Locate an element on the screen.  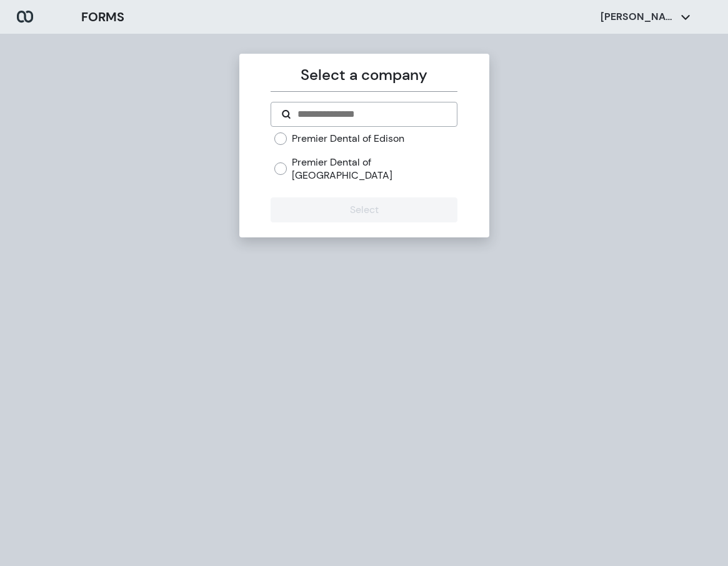
button: Select is located at coordinates (364, 210).